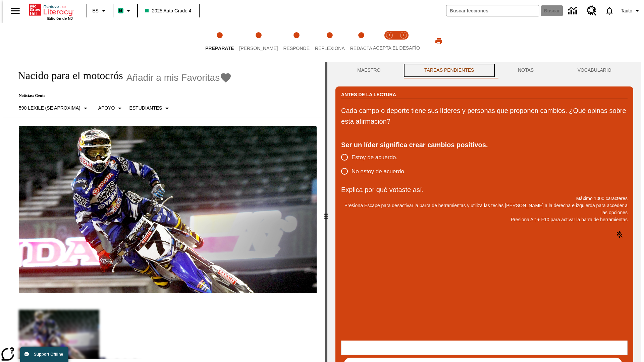 The image size is (644, 362). What do you see at coordinates (592, 11) in the screenshot?
I see `a: Centro de recursos, Se abrirá en una pestaña nueva.` at bounding box center [592, 11].